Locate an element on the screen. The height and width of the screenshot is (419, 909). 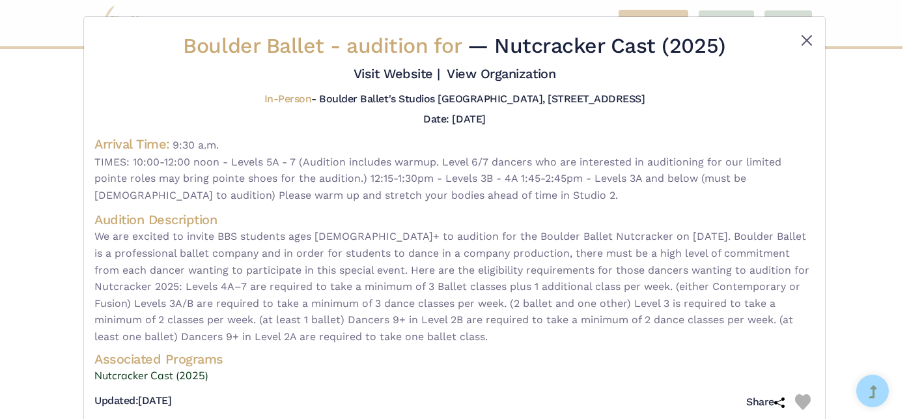
h4: Audition Description is located at coordinates (454, 219).